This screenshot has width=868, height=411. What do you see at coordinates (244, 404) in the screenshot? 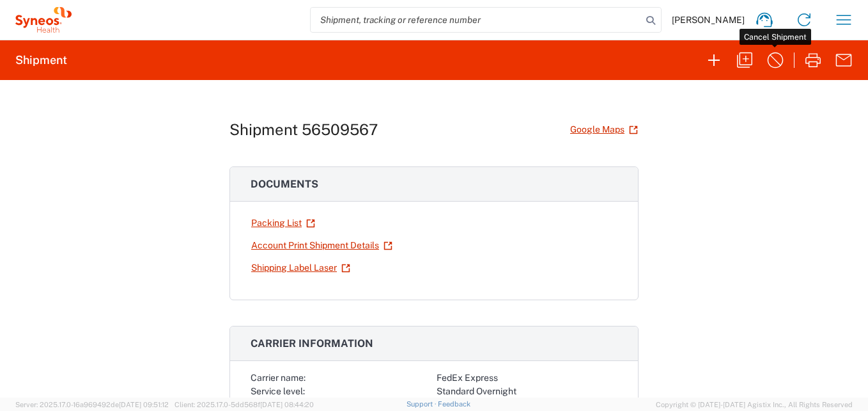
I see `span: Client: 2025.17.0-5dd568f` at bounding box center [244, 404].